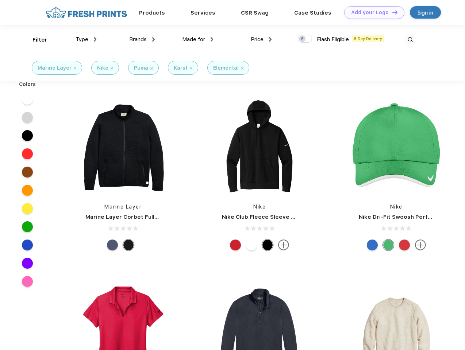 The width and height of the screenshot is (465, 350). Describe the element at coordinates (257, 39) in the screenshot. I see `span: Price` at that location.